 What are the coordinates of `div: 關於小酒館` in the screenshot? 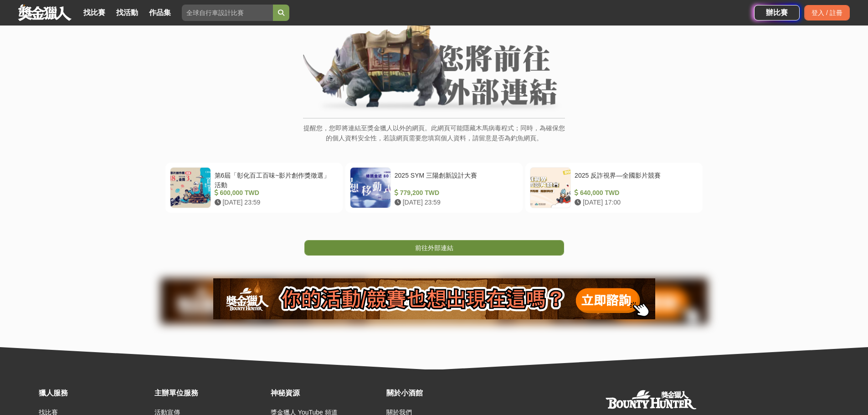 It's located at (442, 393).